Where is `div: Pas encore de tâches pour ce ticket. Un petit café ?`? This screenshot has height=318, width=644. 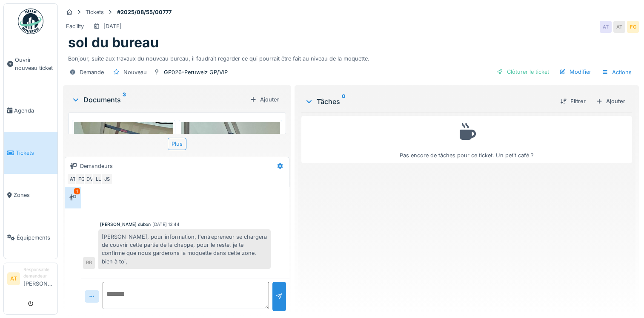
div: Pas encore de tâches pour ce ticket. Un petit café ? is located at coordinates (466, 139).